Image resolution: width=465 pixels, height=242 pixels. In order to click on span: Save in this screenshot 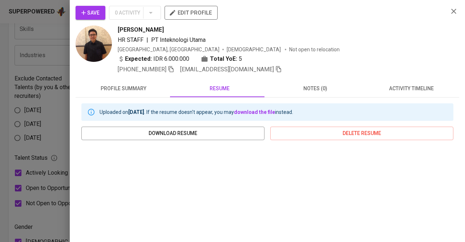, I will do `click(90, 13)`.